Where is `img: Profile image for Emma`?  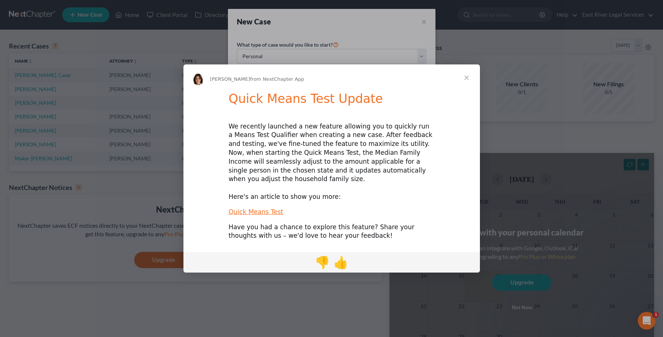
img: Profile image for Emma is located at coordinates (198, 79).